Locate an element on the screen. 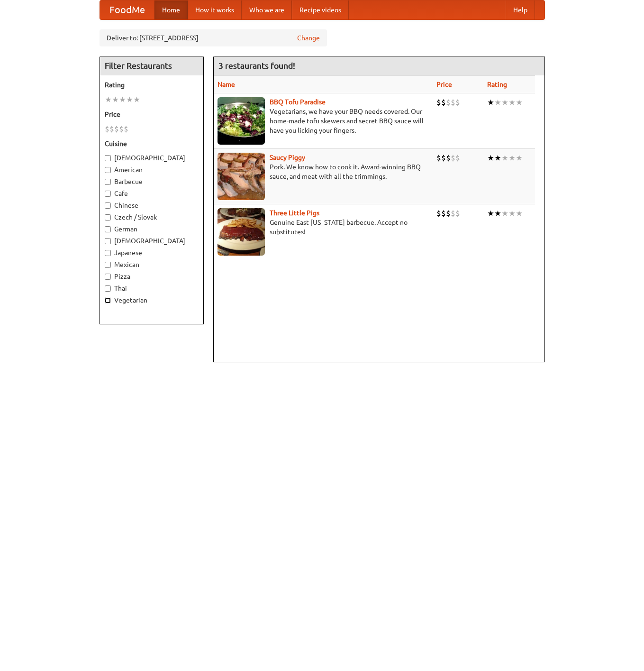  a: Three Little Pigs is located at coordinates (294, 213).